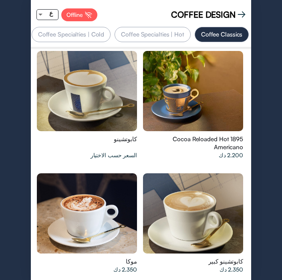 This screenshot has height=280, width=282. What do you see at coordinates (153, 34) in the screenshot?
I see `div: Coffee Specialties | Hot` at bounding box center [153, 34].